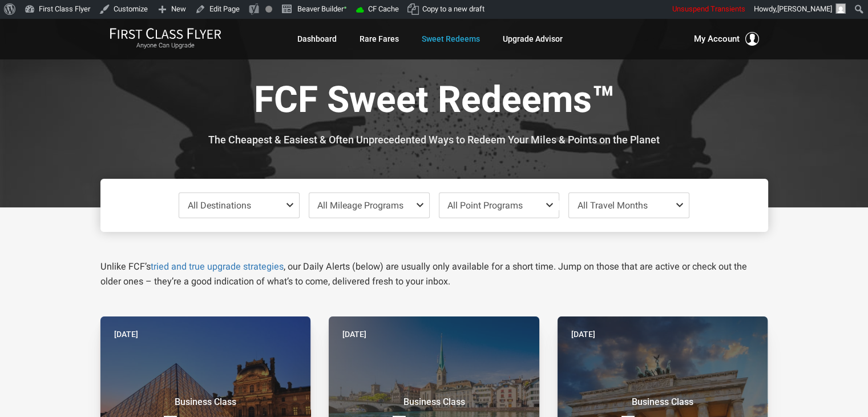  Describe the element at coordinates (434, 140) in the screenshot. I see `h3: The Cheapest & Easiest & Often Unprecedented Ways to Redeem Your Miles & Points on the Planet` at that location.